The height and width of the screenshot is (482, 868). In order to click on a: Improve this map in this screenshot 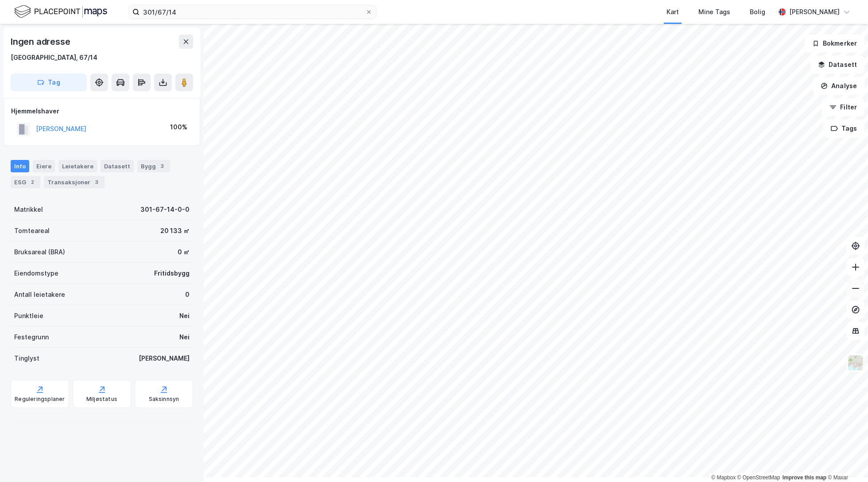, I will do `click(804, 477)`.